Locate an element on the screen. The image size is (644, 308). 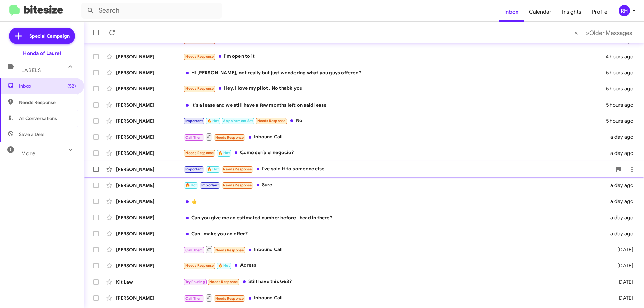
a: Special Campaign is located at coordinates (42, 36).